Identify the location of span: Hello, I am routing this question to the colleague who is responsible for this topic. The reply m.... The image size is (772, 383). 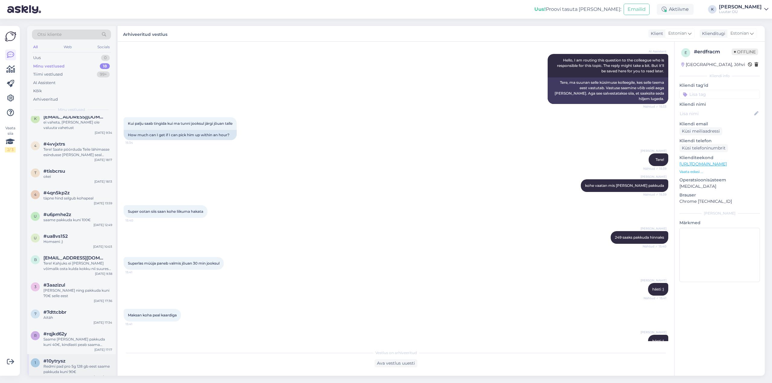
(611, 65).